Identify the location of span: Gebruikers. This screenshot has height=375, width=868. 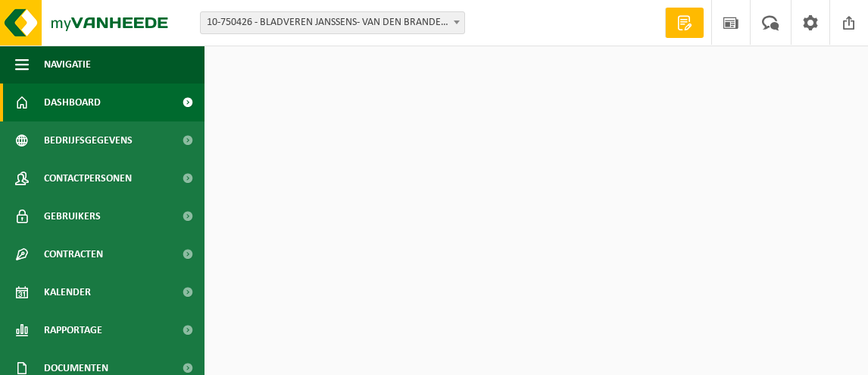
(72, 216).